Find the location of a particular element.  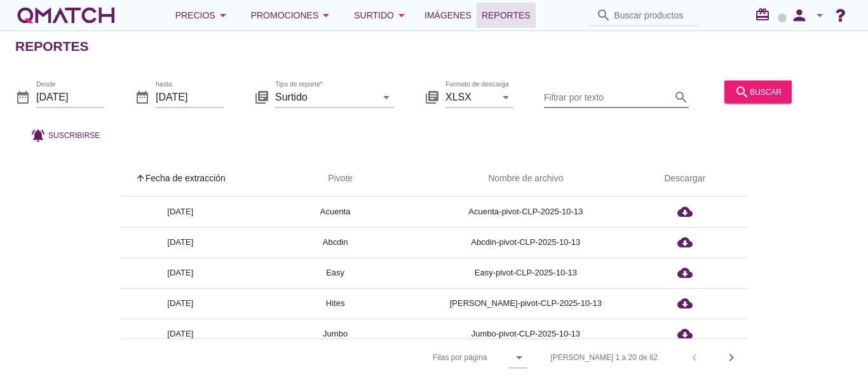

td: Acuenta is located at coordinates (336, 211).